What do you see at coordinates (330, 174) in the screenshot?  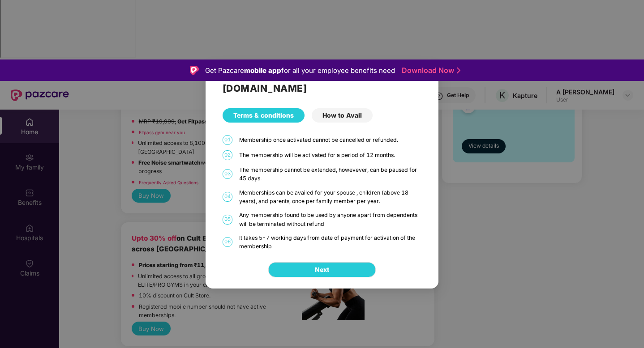 I see `div: The membership cannot be extended, howevever, can be paused for 45 days.` at bounding box center [330, 174].